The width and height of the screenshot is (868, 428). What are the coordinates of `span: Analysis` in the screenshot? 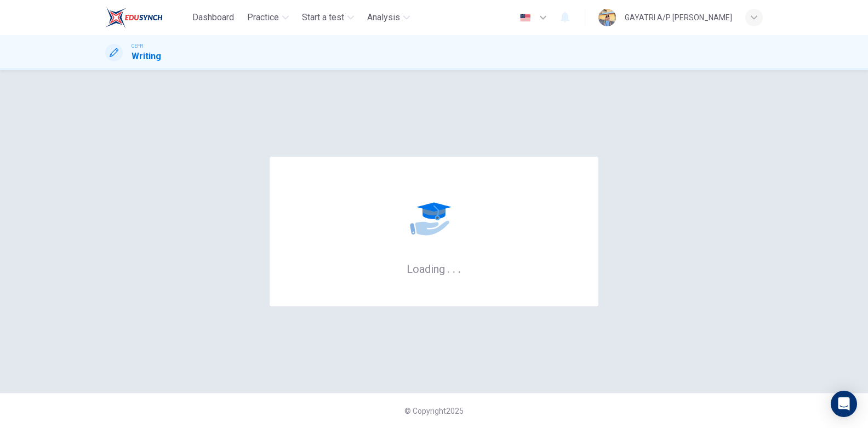 It's located at (383, 17).